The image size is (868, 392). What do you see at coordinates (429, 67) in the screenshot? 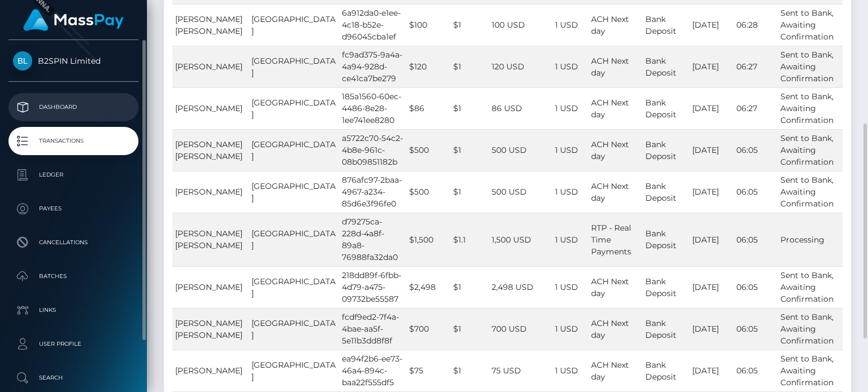
I see `td: $120` at bounding box center [429, 67].